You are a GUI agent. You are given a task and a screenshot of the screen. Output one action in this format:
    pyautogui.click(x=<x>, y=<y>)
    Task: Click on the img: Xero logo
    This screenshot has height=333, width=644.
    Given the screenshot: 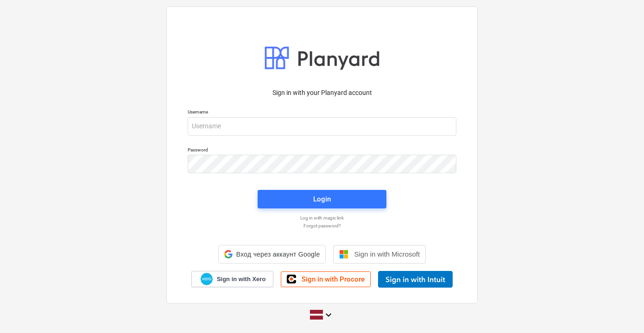 What is the action you would take?
    pyautogui.click(x=207, y=279)
    